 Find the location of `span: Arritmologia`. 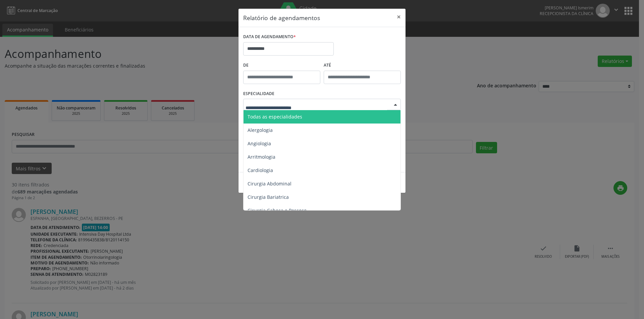

span: Arritmologia is located at coordinates (261, 157).